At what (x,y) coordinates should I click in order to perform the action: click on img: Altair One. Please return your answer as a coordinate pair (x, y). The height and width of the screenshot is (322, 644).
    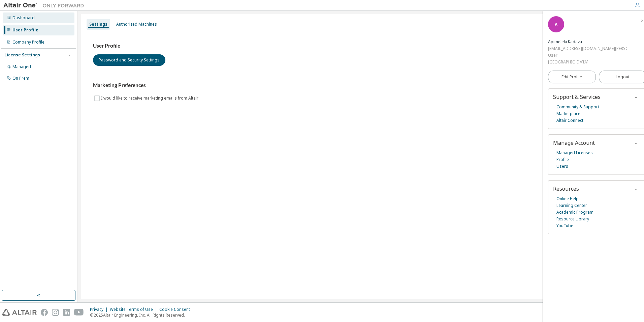
    Looking at the image, I should click on (46, 6).